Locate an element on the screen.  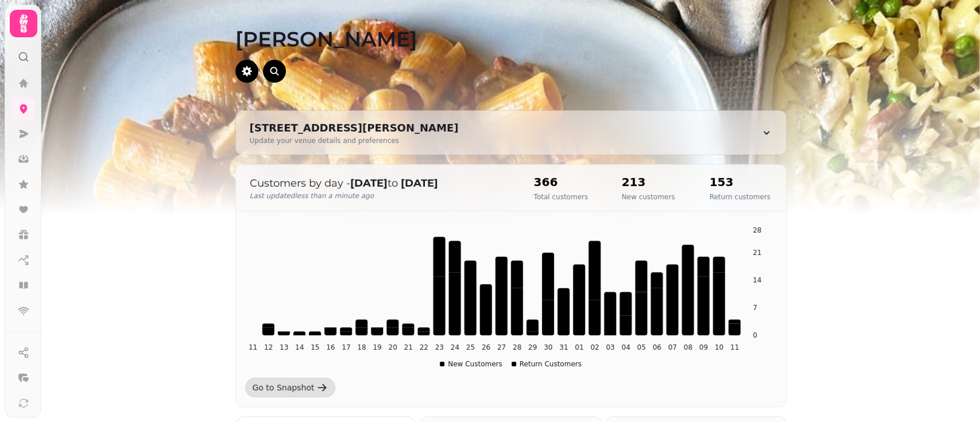
tspan: 16 is located at coordinates (330, 347).